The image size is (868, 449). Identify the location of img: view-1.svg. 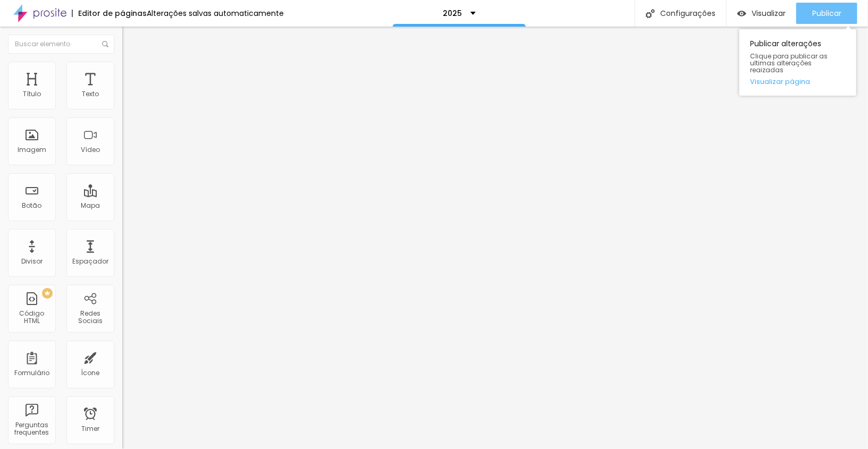
(741, 13).